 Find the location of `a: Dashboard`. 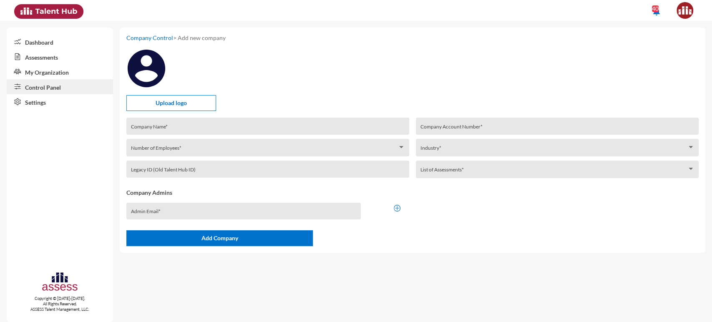

a: Dashboard is located at coordinates (60, 42).